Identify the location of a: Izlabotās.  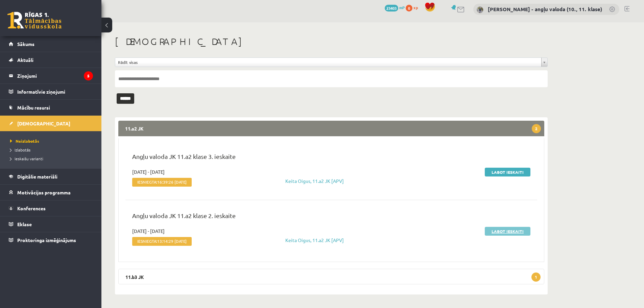
(52, 149).